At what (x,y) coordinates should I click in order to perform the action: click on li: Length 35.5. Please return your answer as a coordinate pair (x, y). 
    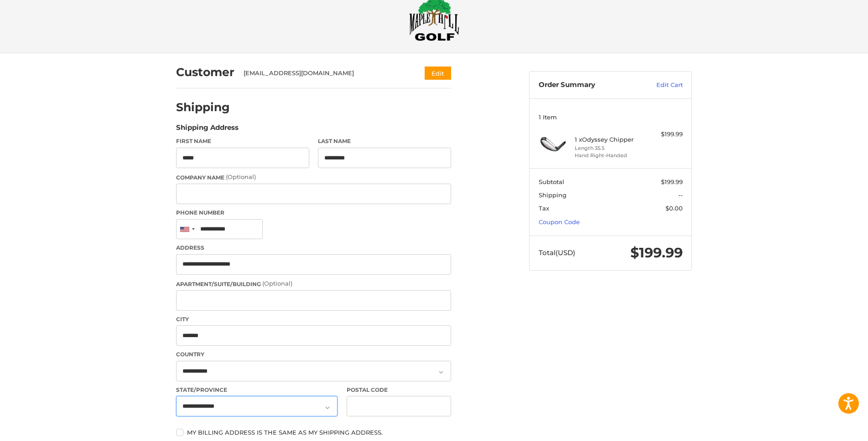
    Looking at the image, I should click on (609, 148).